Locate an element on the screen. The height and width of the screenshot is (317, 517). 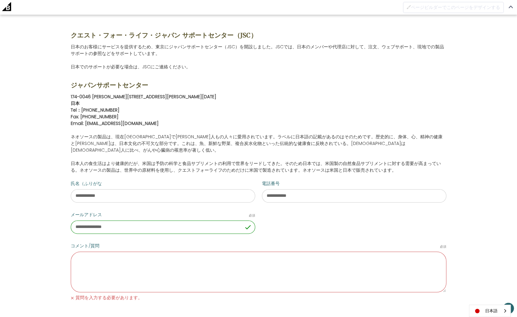
button: ページビルダーでこのページをデザインするブラシを無効にする ページビルダーでこのページをデザインする is located at coordinates (453, 7).